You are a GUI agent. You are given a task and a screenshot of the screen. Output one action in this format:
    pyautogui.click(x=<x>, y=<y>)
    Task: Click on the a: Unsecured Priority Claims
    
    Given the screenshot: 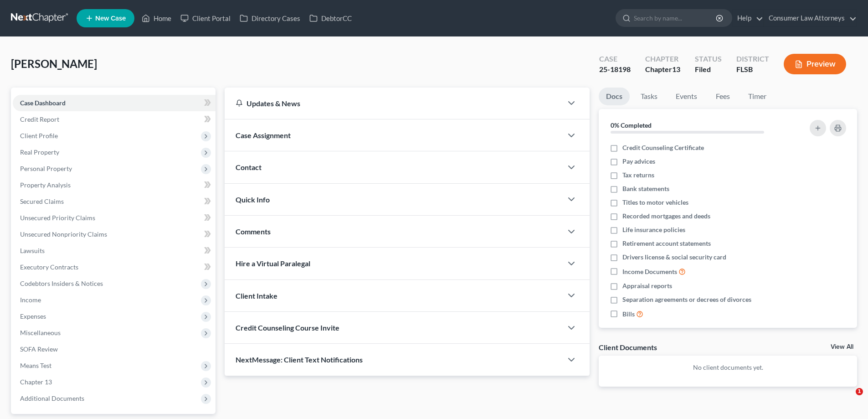 What is the action you would take?
    pyautogui.click(x=114, y=217)
    